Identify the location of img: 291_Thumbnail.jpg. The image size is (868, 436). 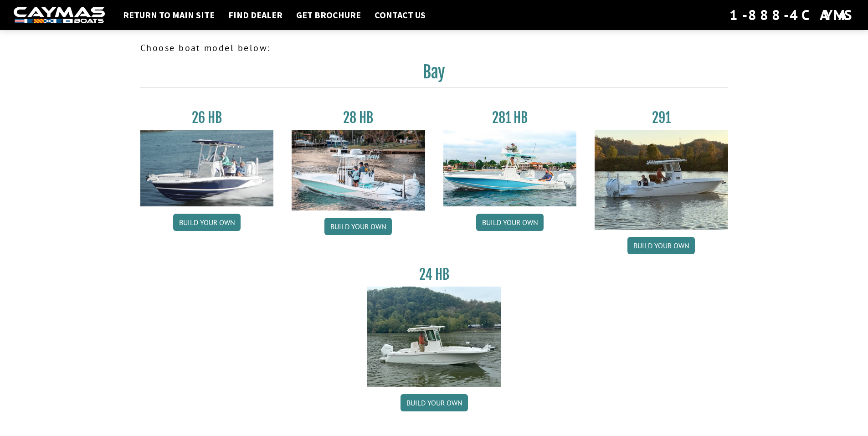
(661, 179).